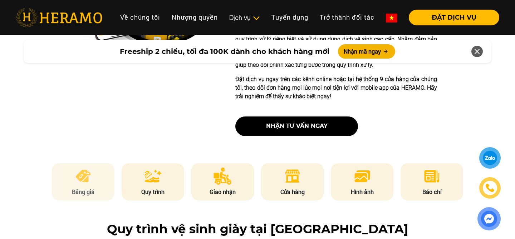  What do you see at coordinates (490, 188) in the screenshot?
I see `a: phone-icon` at bounding box center [490, 188].